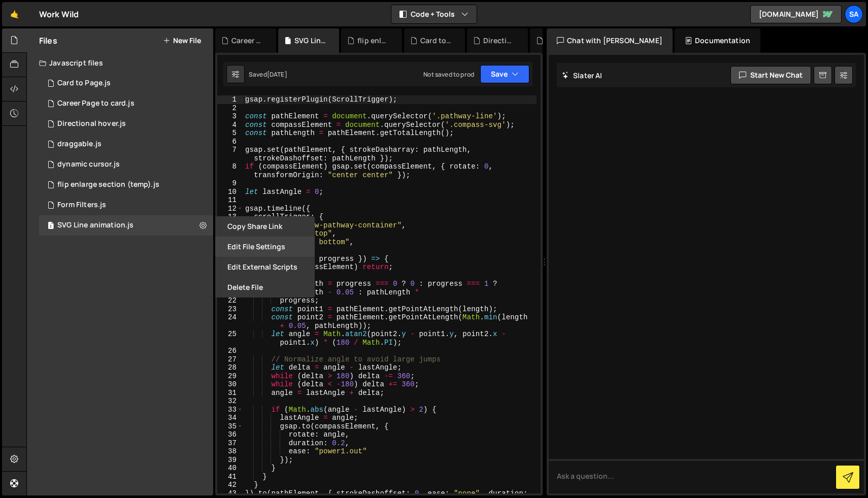 The image size is (868, 498). Describe the element at coordinates (126, 144) in the screenshot. I see `div: 16508/45375.js` at that location.